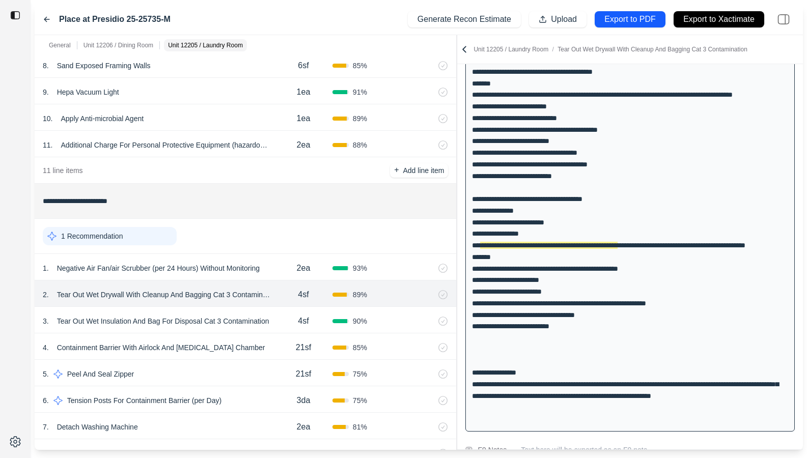 This screenshot has height=458, width=807. I want to click on button: Export to Xactimate, so click(719, 19).